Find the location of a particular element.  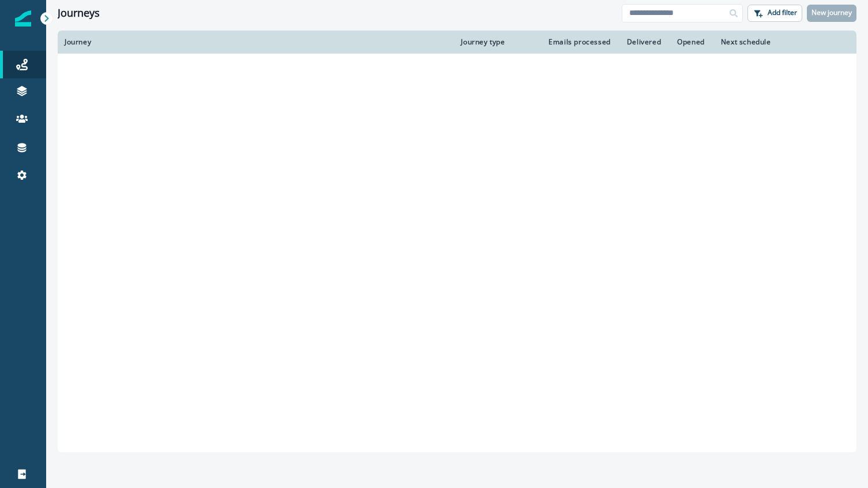

h1: Journeys is located at coordinates (79, 14).